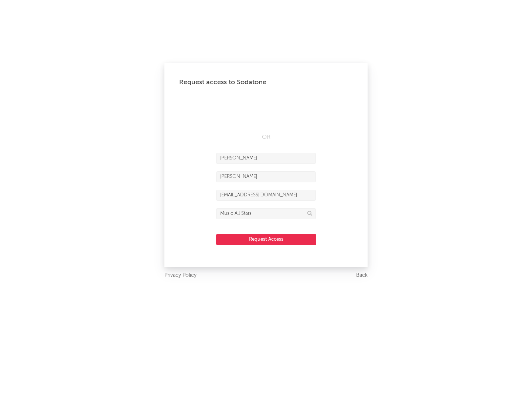  Describe the element at coordinates (266, 195) in the screenshot. I see `input: Email` at that location.